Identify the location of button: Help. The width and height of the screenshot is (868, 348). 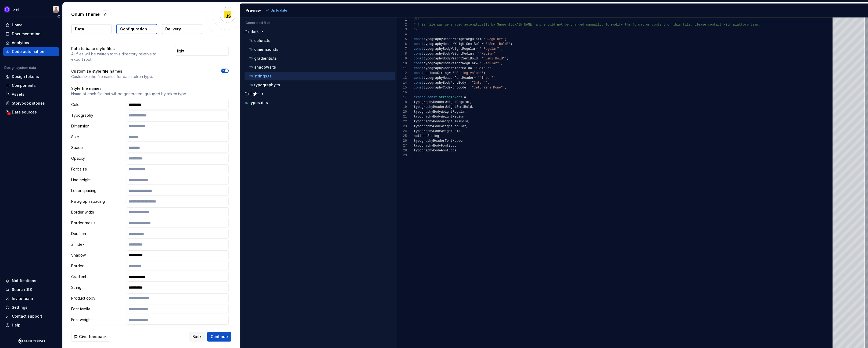
(31, 326).